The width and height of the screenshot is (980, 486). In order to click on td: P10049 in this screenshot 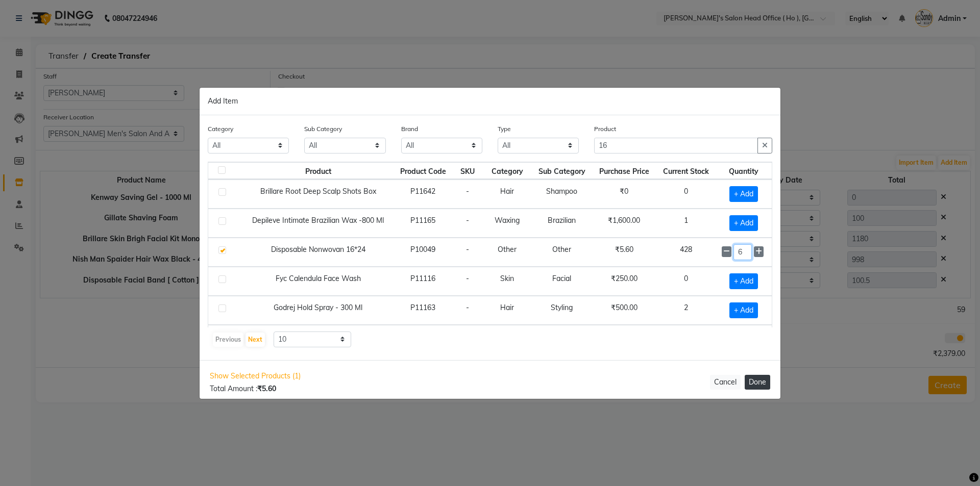, I will do `click(422, 252)`.